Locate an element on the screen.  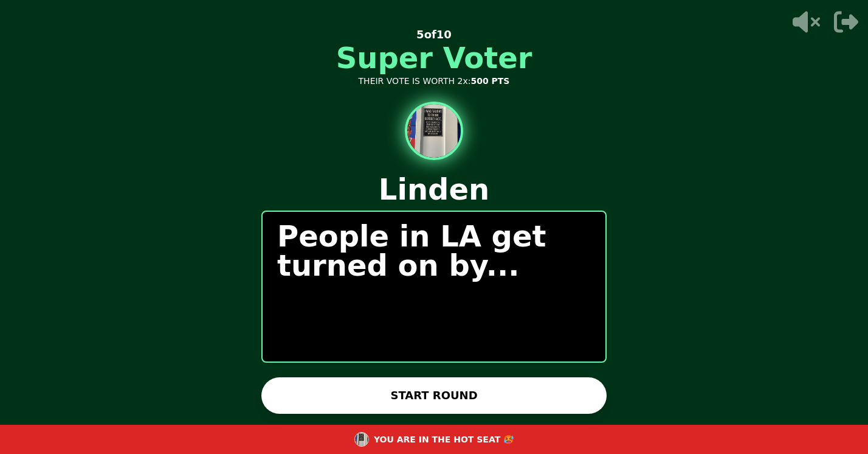
img: Hot seat player is located at coordinates (362, 439).